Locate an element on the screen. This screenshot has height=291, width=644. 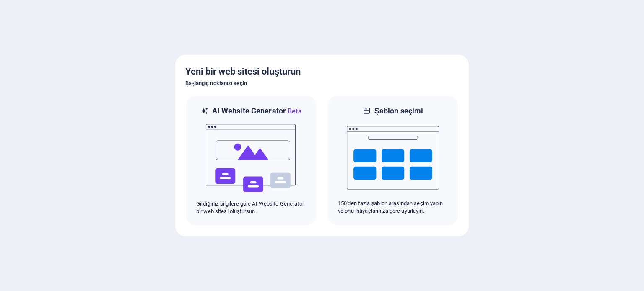
div: AI Website GeneratorBetaaiGirdiğiniz bilgilere göre AI Website Generator bir web sitesi oluştursun. is located at coordinates (251, 161).